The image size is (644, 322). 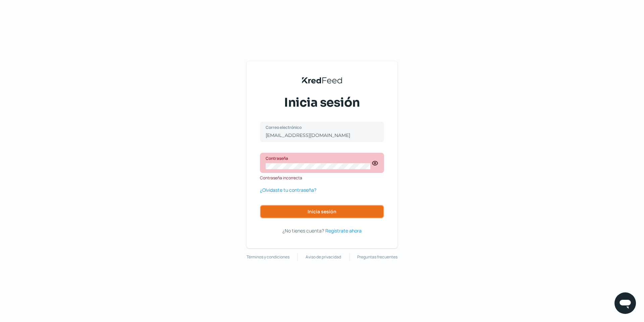 I want to click on a: Aviso de privacidad, so click(x=323, y=257).